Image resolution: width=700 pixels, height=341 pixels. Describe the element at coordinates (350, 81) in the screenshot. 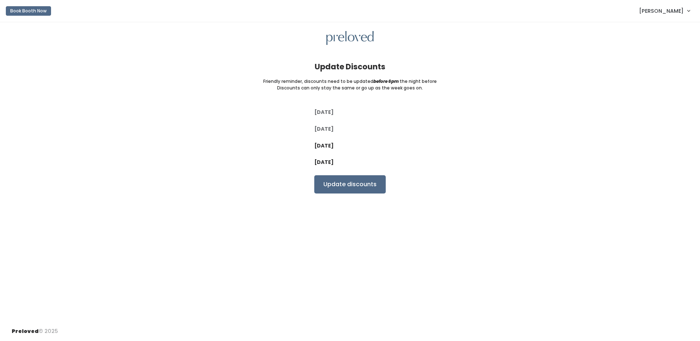

I see `small: Friendly reminder, discounts need to be updated the night before` at that location.